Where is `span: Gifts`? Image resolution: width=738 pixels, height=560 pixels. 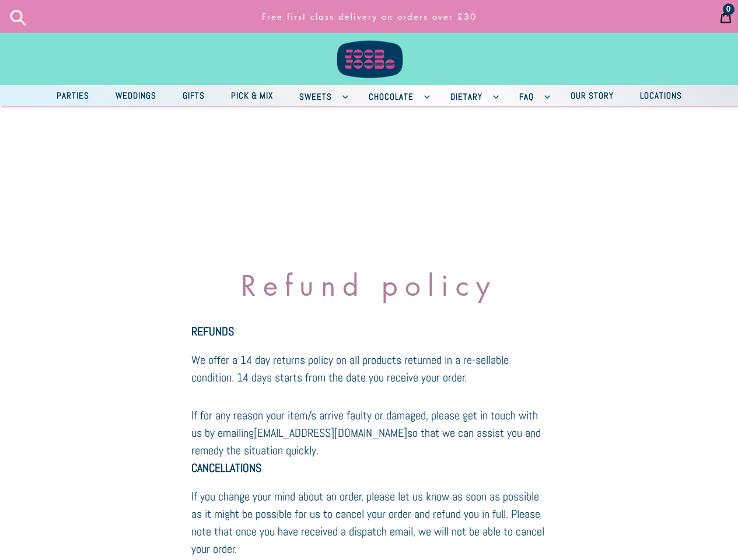
span: Gifts is located at coordinates (194, 95).